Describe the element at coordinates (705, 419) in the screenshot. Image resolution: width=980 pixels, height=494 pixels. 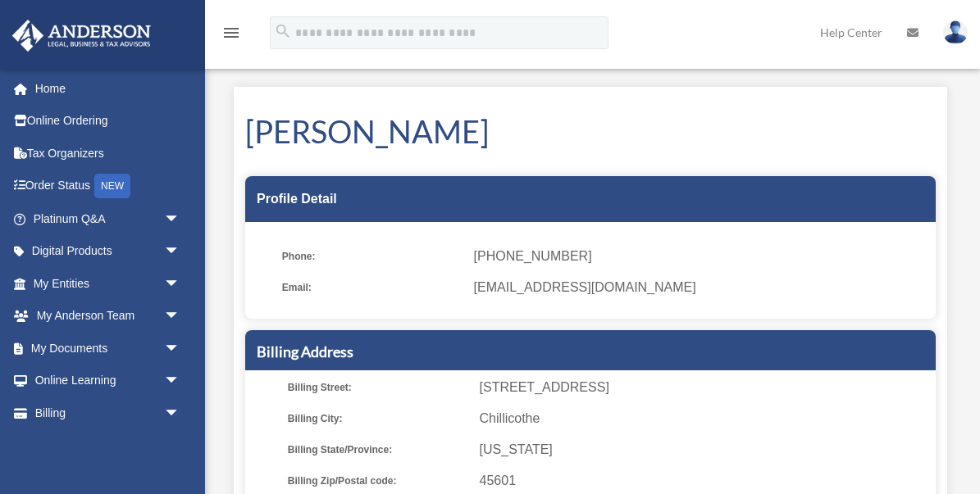
I see `span: Chillicothe` at that location.